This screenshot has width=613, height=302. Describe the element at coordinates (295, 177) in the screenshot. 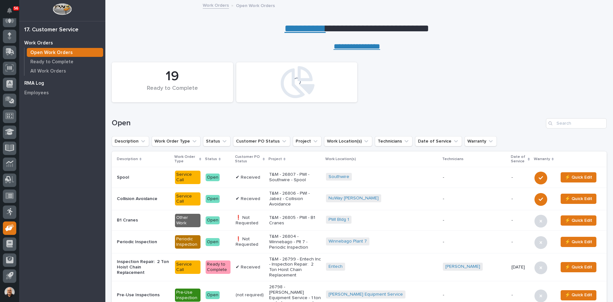

I see `p: T&M - 26807 - PWI - Southwire - Spool` at that location.